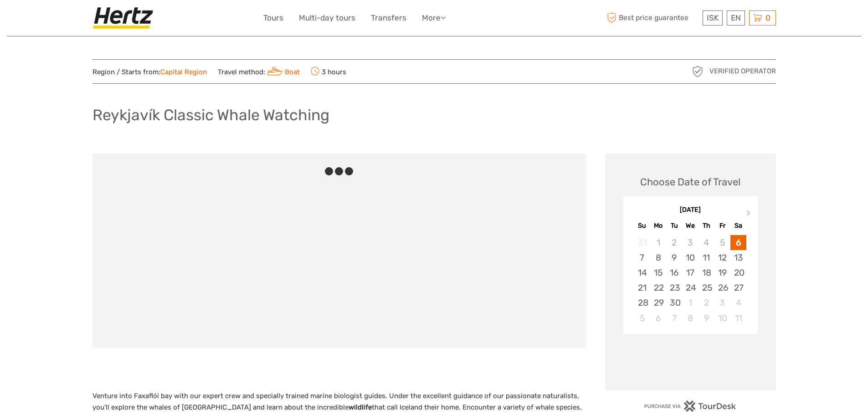  Describe the element at coordinates (706, 225) in the screenshot. I see `div: Th` at that location.